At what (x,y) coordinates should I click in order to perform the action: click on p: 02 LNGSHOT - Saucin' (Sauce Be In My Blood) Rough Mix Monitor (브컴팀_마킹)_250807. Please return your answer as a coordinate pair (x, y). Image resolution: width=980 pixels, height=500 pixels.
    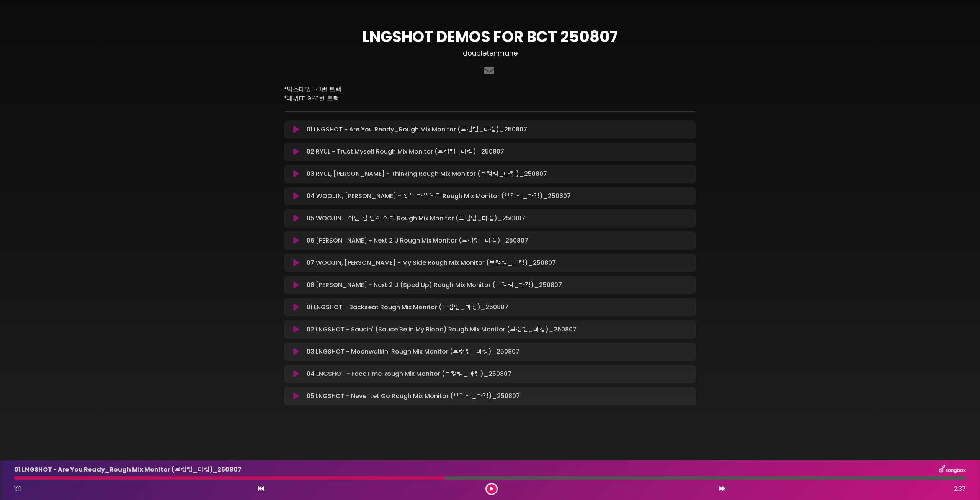
    Looking at the image, I should click on (442, 330).